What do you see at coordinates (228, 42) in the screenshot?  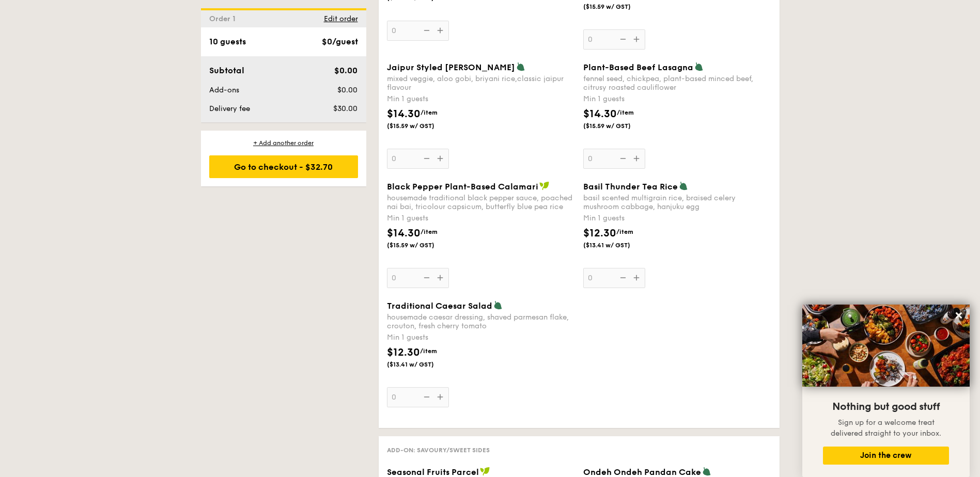 I see `div: 10 guests` at bounding box center [228, 42].